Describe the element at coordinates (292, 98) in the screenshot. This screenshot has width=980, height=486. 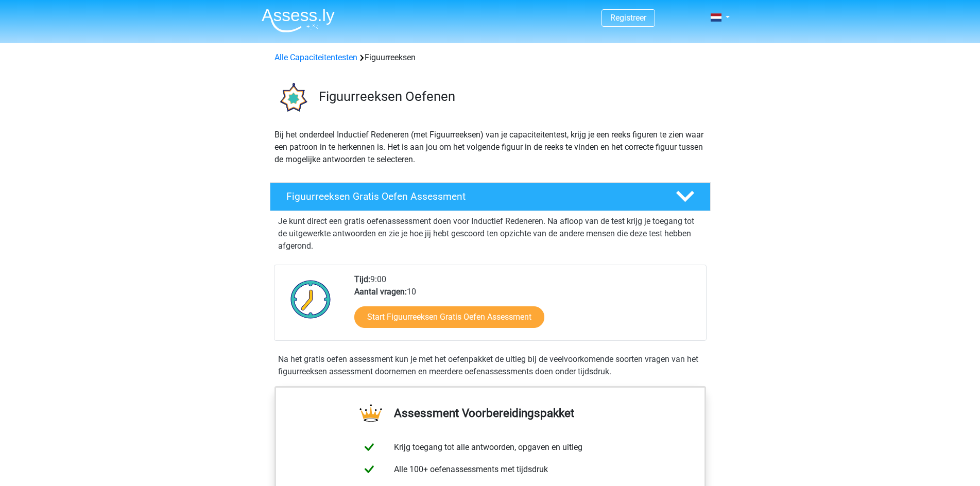
I see `img: figuurreeksen` at that location.